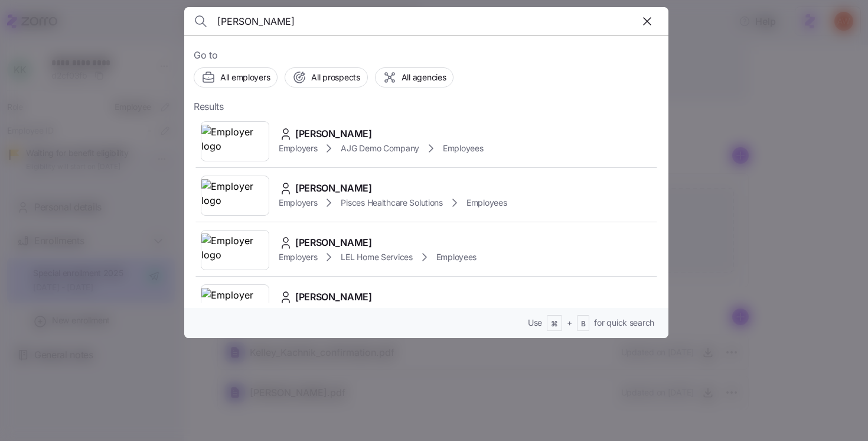 The image size is (868, 441). What do you see at coordinates (235, 78) in the screenshot?
I see `button: All employers` at bounding box center [235, 78].